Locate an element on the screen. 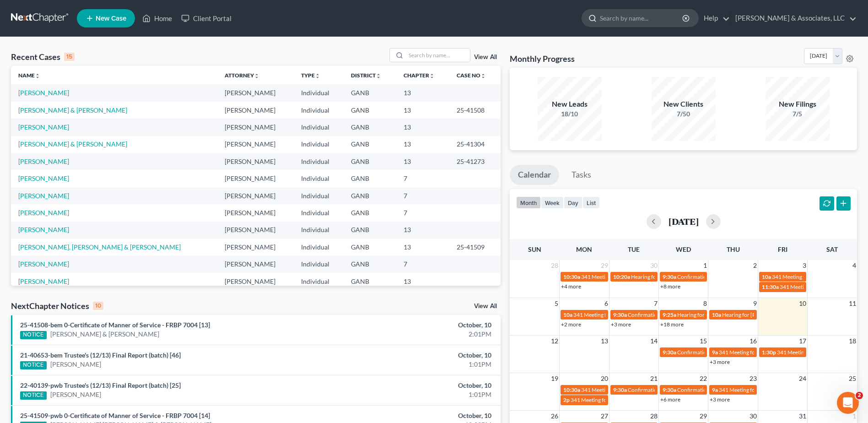 This screenshot has width=868, height=423. span: Tue is located at coordinates (634, 249).